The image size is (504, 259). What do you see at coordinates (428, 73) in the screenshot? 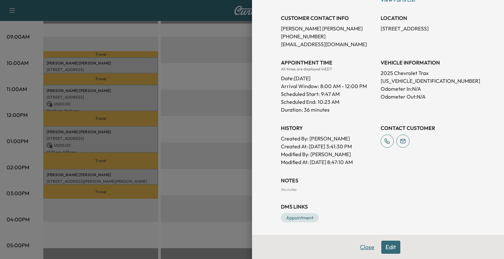
I see `p: 2025 Chevrolet Trax` at bounding box center [428, 73].